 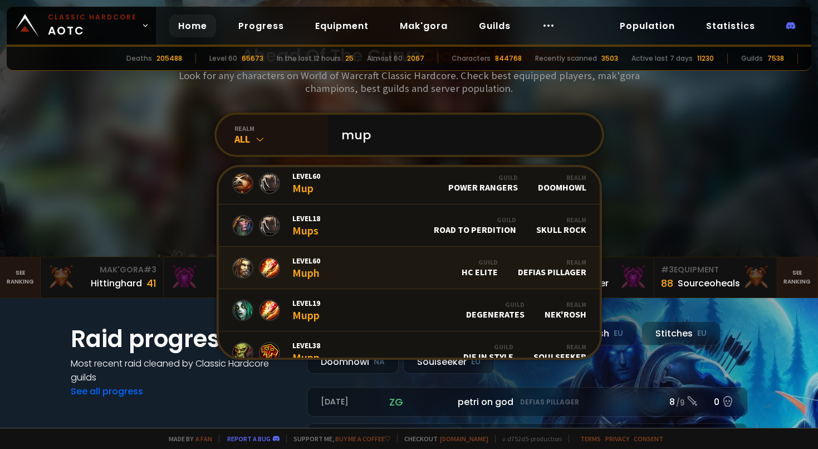 What do you see at coordinates (706, 58) in the screenshot?
I see `div: 11230` at bounding box center [706, 58].